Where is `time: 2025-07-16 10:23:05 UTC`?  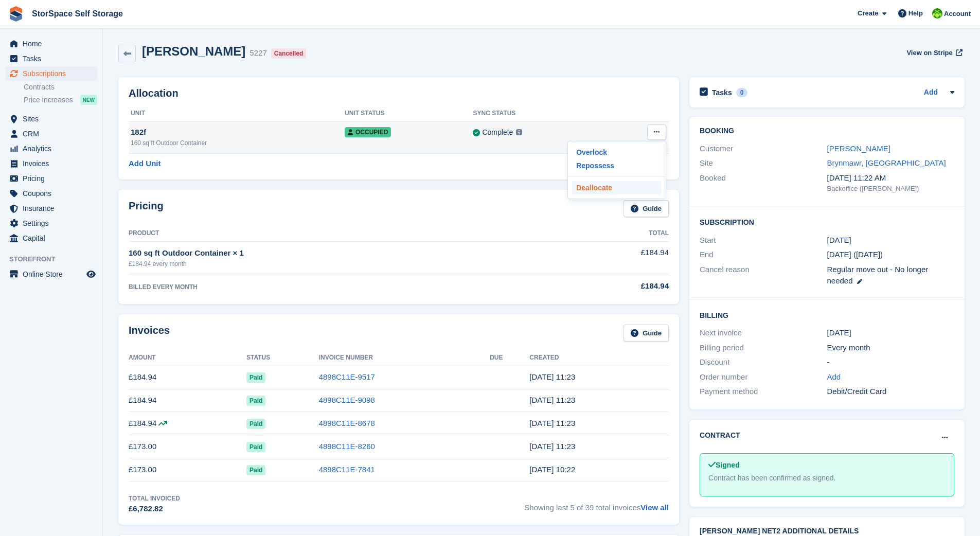
time: 2025-07-16 10:23:05 UTC is located at coordinates (552, 377).